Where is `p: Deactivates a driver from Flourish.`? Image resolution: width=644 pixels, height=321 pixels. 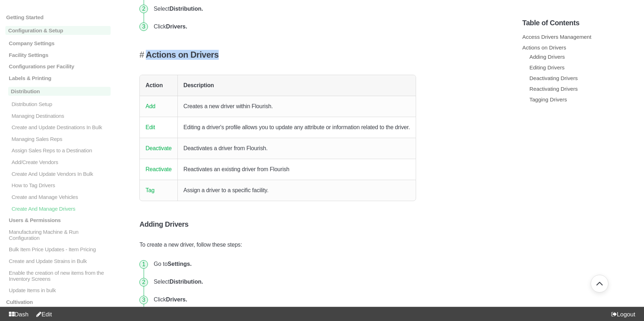
p: Deactivates a driver from Flourish. is located at coordinates (297, 149).